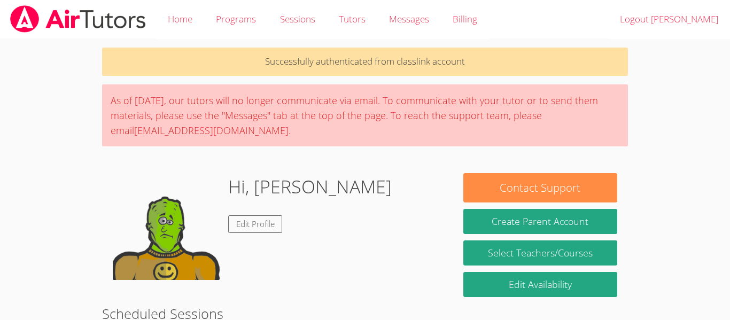  What do you see at coordinates (166, 227) in the screenshot?
I see `img: default.png` at bounding box center [166, 227].